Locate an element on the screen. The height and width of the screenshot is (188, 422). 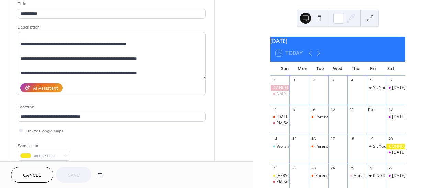
div: 24 is located at coordinates (333, 168).